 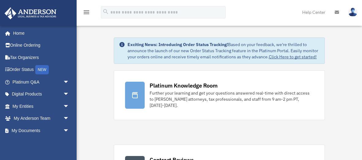 What do you see at coordinates (41, 82) in the screenshot?
I see `a: Platinum Q&Aarrow_drop_down` at bounding box center [41, 82].